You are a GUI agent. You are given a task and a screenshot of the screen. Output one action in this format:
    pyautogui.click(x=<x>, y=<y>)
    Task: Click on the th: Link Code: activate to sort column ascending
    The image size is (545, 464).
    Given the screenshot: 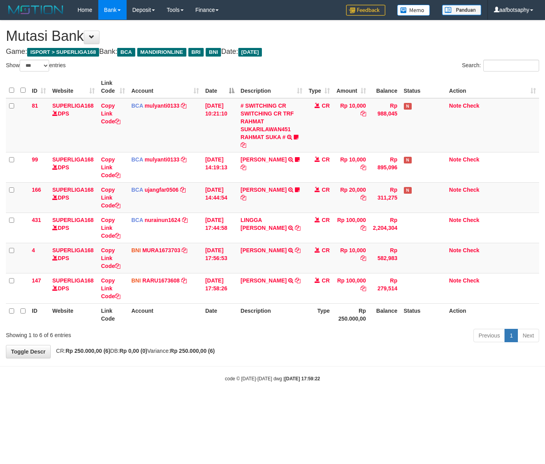 What is the action you would take?
    pyautogui.click(x=113, y=87)
    